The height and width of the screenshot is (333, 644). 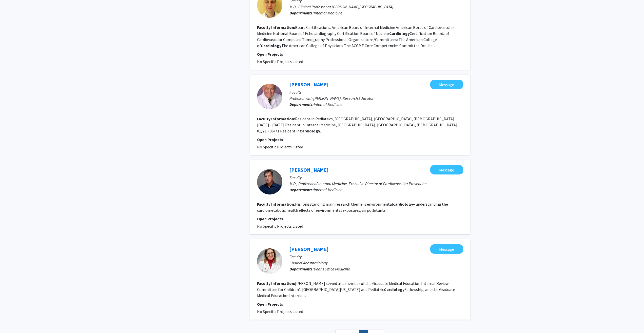 I want to click on button: Message Maria Zestos, so click(x=447, y=249).